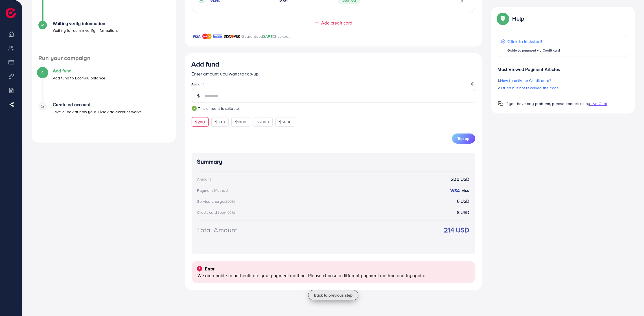 This screenshot has width=644, height=316. What do you see at coordinates (85, 30) in the screenshot?
I see `p: Waiting for admin verify information.` at bounding box center [85, 30].